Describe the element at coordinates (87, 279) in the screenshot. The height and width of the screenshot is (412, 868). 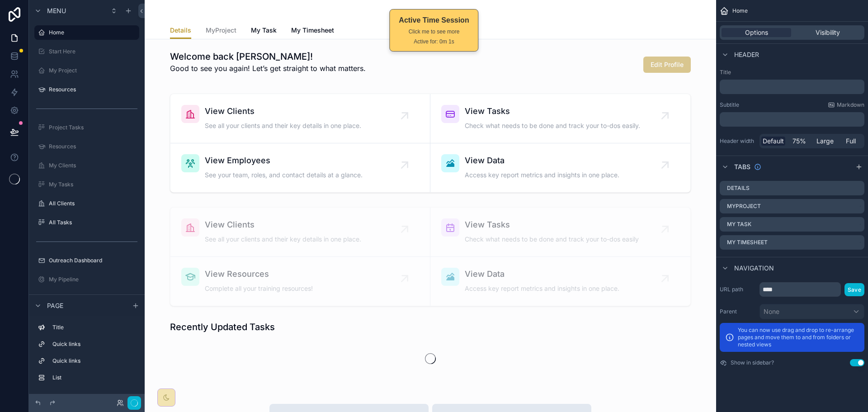
I see `a: My Pipeline` at that location.